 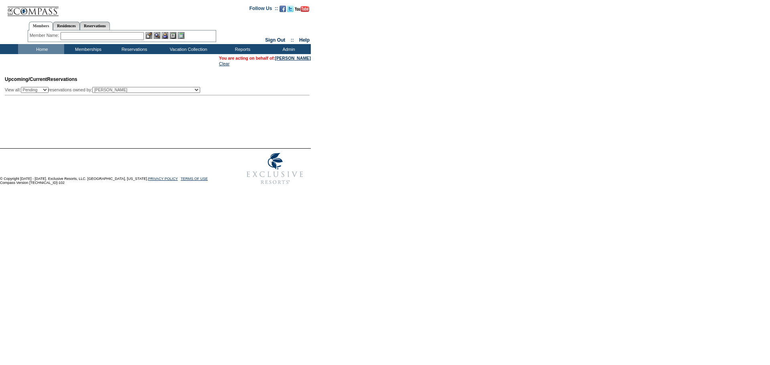 I want to click on img: View, so click(x=157, y=35).